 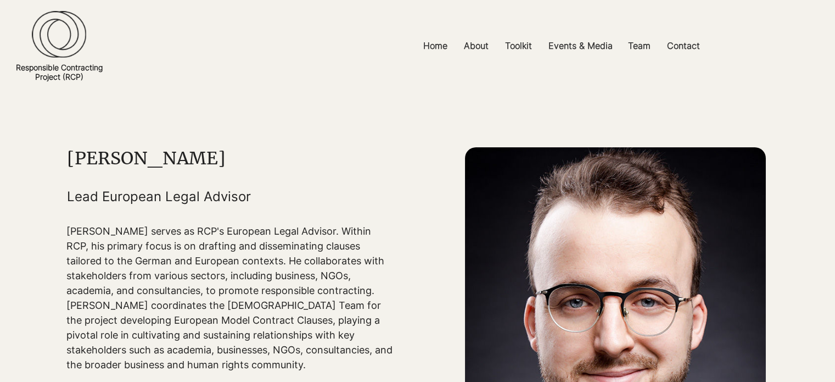 What do you see at coordinates (580, 46) in the screenshot?
I see `p: Events & Media` at bounding box center [580, 46].